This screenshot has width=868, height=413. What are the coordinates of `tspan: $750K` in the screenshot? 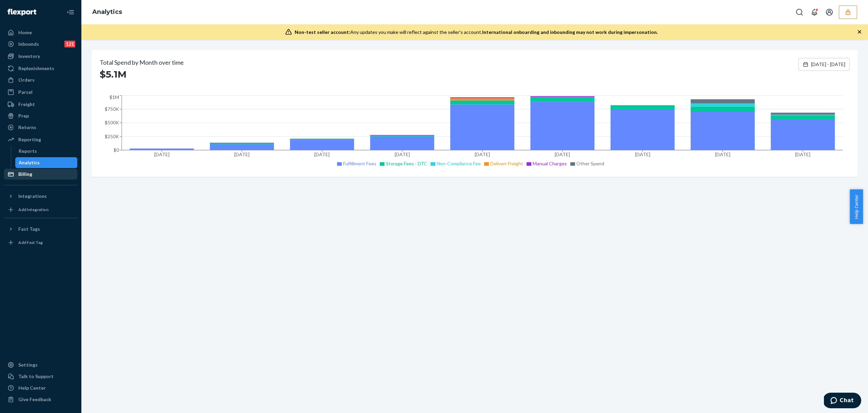 It's located at (112, 109).